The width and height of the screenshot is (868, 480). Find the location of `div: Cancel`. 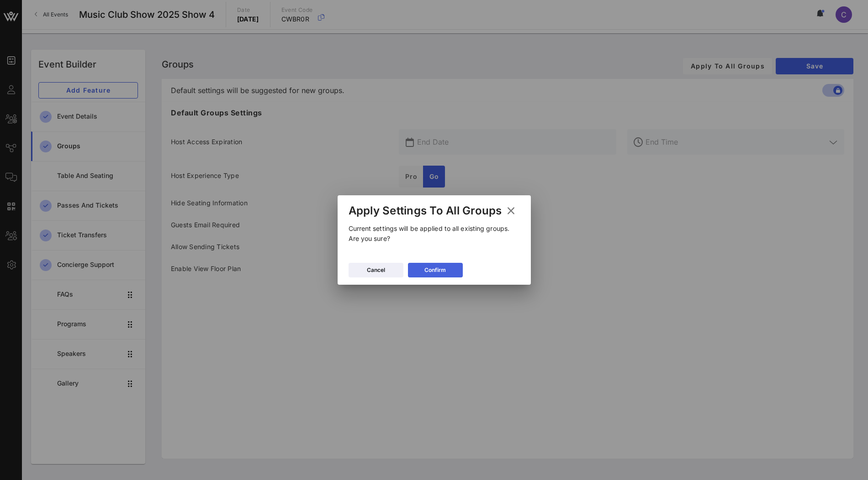

div: Cancel is located at coordinates (376, 270).